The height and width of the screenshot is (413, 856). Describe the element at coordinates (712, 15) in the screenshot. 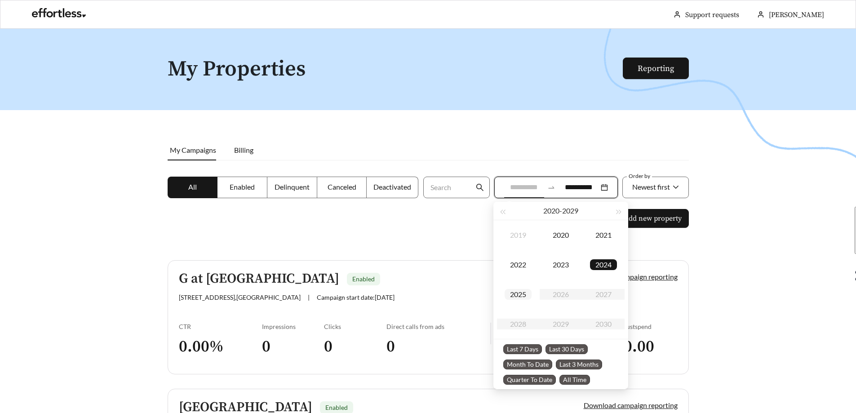

I see `a: Support requests` at that location.